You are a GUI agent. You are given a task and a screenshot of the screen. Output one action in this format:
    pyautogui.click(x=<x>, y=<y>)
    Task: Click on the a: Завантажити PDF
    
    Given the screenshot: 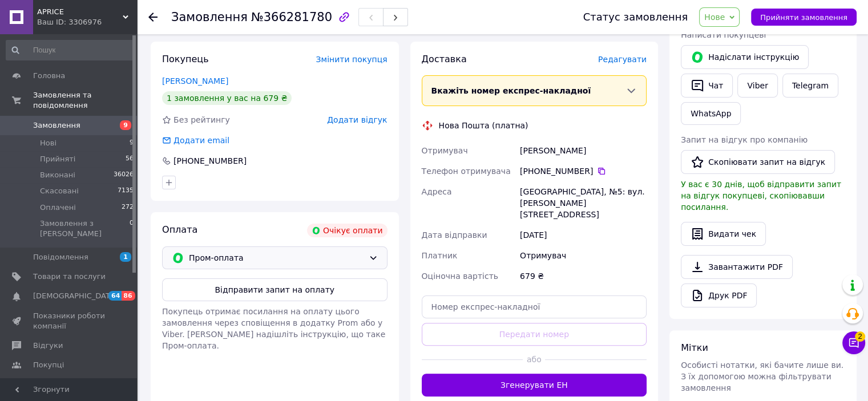 What is the action you would take?
    pyautogui.click(x=737, y=267)
    